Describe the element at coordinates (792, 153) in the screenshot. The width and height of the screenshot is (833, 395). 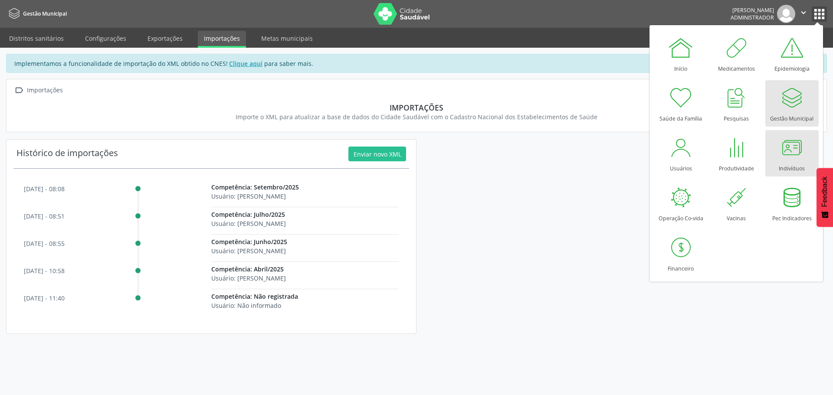
I see `a: Indivíduos` at that location.